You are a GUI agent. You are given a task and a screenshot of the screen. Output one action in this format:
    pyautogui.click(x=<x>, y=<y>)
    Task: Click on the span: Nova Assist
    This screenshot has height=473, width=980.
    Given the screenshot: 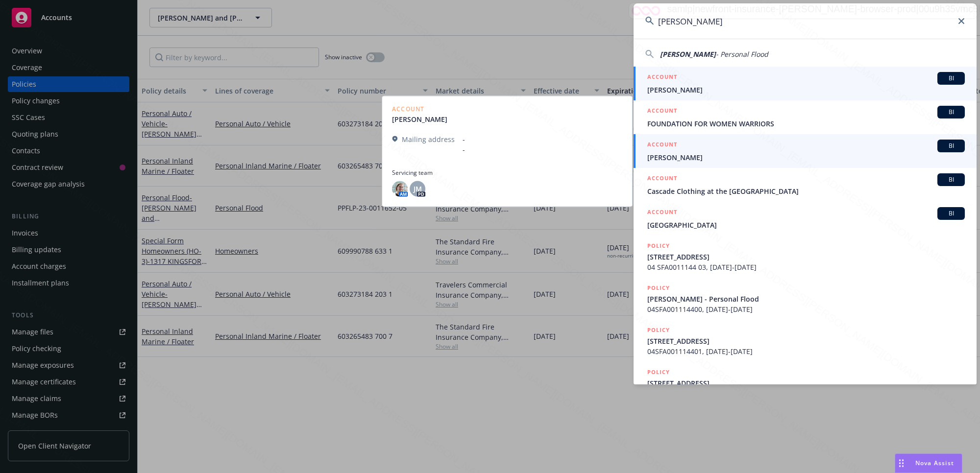 What is the action you would take?
    pyautogui.click(x=934, y=463)
    